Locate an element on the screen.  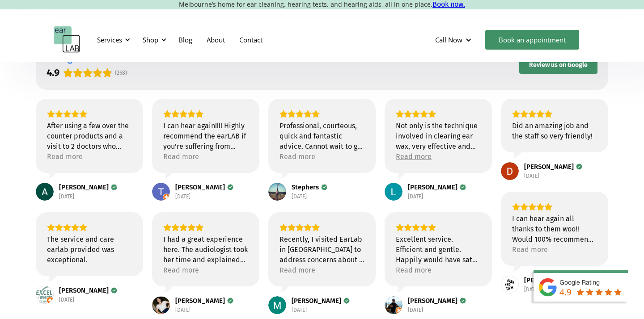
div: 4.9 is located at coordinates (53, 73).